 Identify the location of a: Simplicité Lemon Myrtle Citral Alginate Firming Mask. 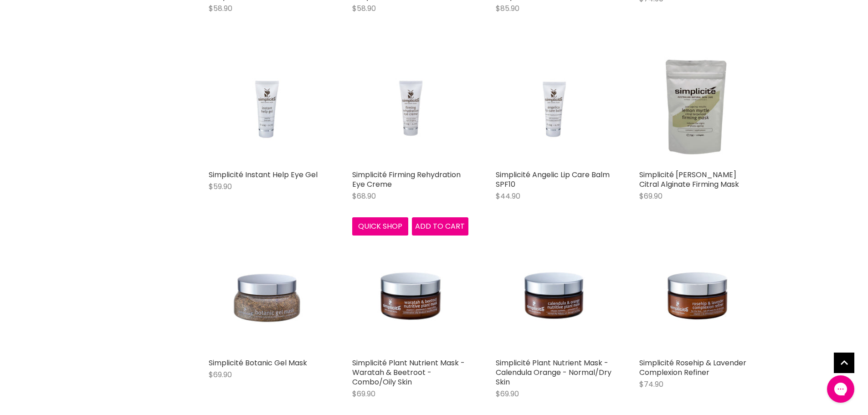
(697, 107).